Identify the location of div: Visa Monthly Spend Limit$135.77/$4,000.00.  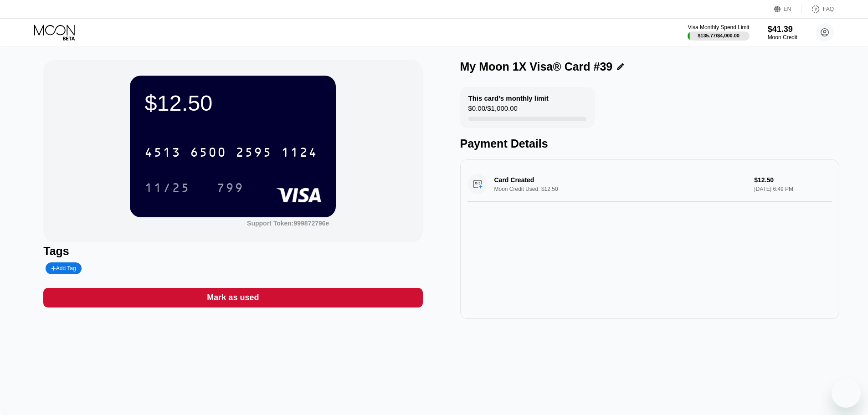
(718, 32).